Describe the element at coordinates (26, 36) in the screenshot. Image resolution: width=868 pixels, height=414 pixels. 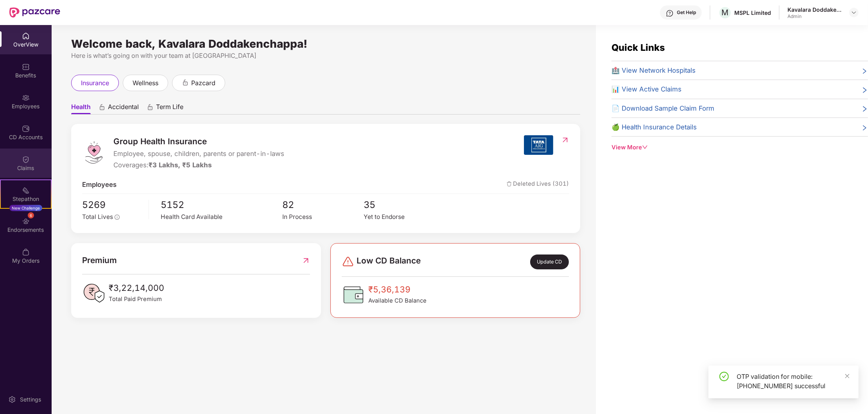
I see `img: svg+xml;base64,PHN2ZyBpZD0iSG9tZSIgeG1sbnM9Imh0dHA6Ly93d3cudzMub3JnLzIwMDAvc3ZnIiB3aWR0aD0iMjAiIG...` at that location.